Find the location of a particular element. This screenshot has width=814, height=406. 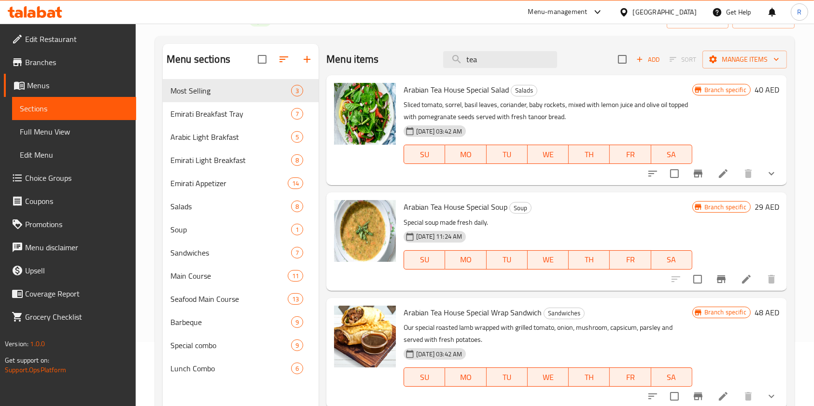

span: Add item is located at coordinates (648, 59).